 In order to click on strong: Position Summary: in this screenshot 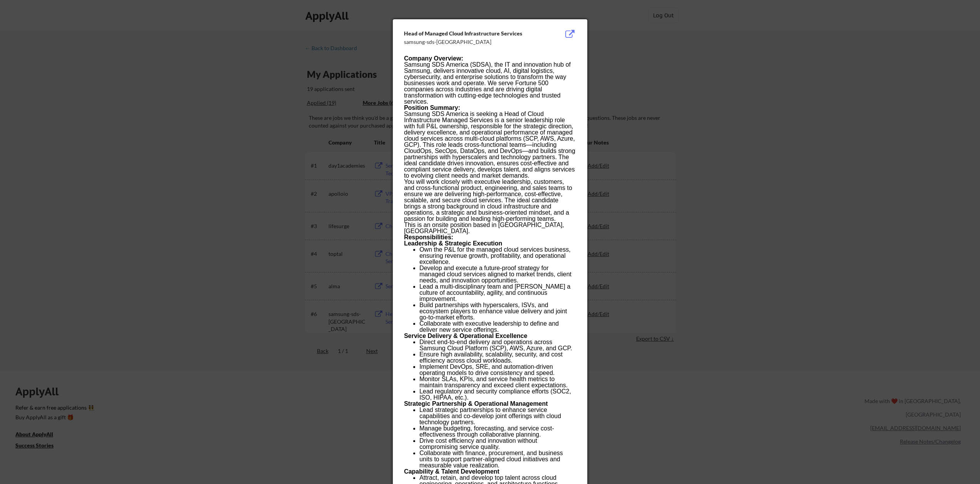, I will do `click(432, 107)`.